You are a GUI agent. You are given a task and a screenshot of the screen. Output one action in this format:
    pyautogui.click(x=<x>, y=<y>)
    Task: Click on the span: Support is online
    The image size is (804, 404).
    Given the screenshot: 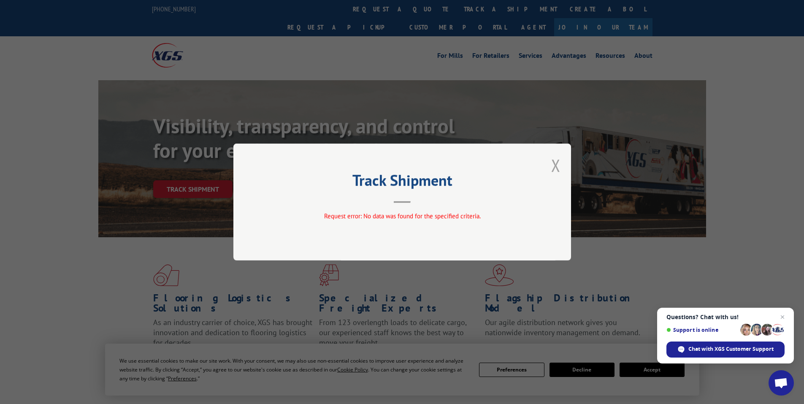 What is the action you would take?
    pyautogui.click(x=702, y=330)
    